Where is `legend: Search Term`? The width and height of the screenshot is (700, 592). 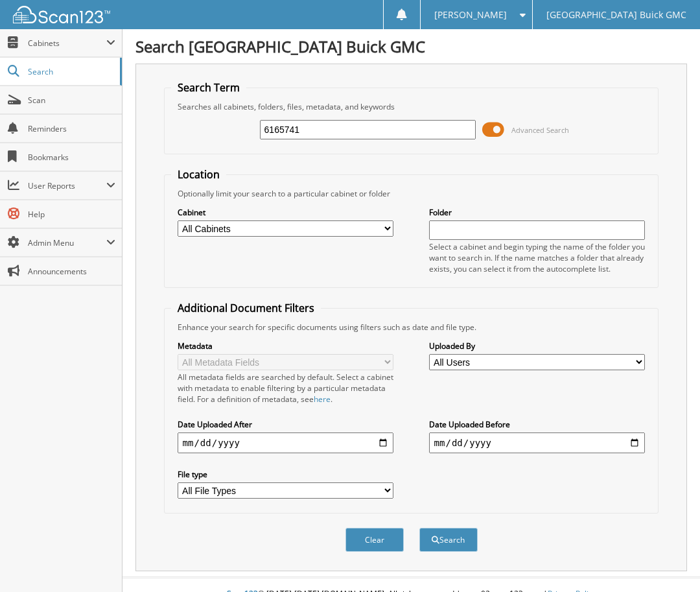
legend: Search Term is located at coordinates (208, 88).